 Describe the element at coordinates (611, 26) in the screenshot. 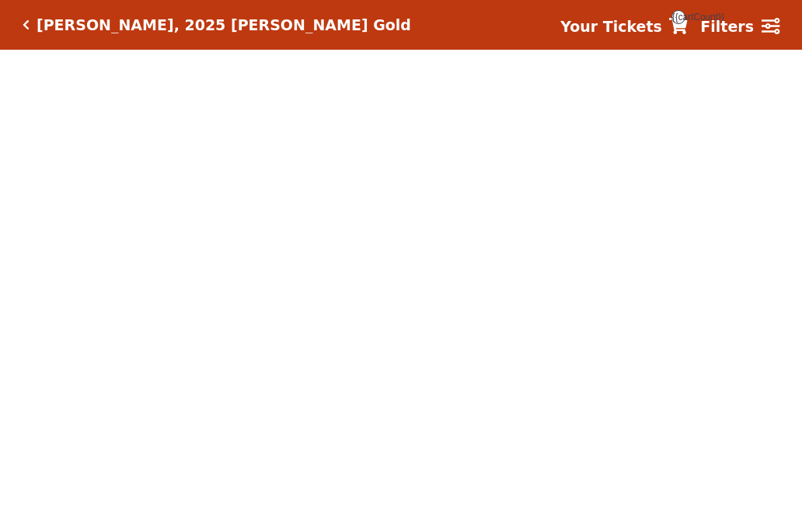

I see `strong: Your Tickets` at that location.